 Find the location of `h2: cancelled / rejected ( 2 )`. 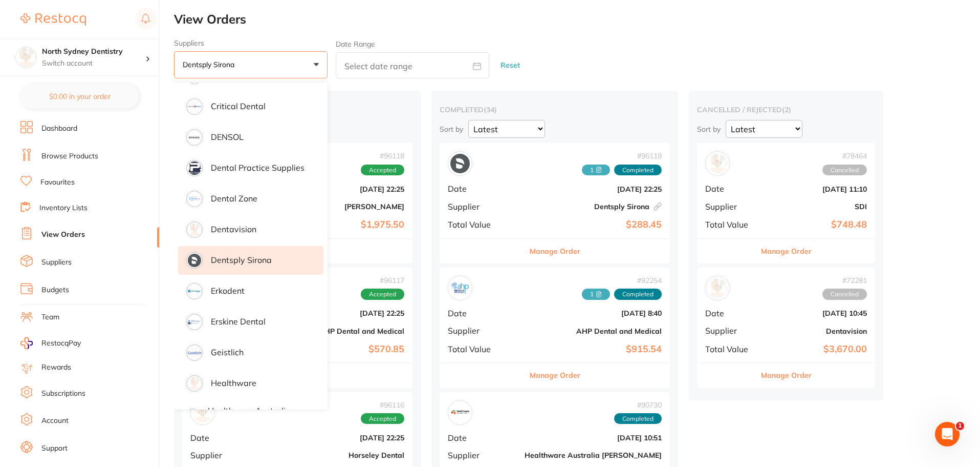

h2: cancelled / rejected ( 2 ) is located at coordinates (786, 110).